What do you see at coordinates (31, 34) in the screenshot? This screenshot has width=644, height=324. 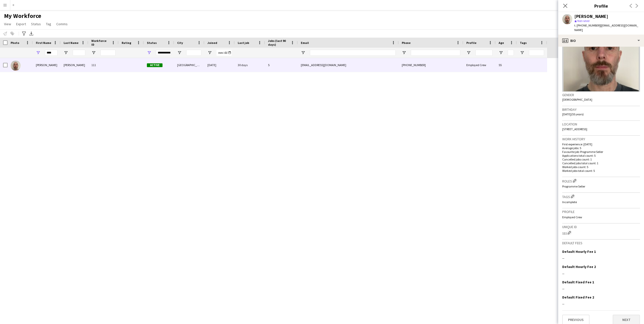 I see `app-action-btn: Export XLSX` at bounding box center [31, 34].